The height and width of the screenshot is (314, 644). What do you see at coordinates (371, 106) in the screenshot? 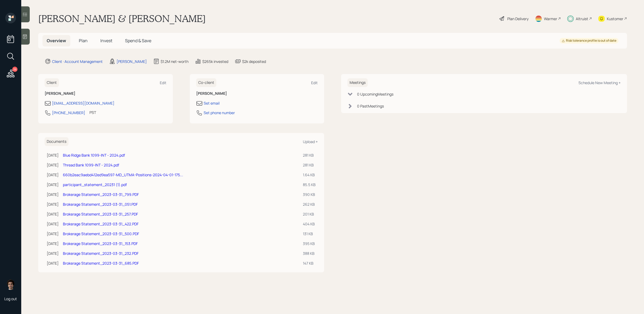
I see `div: 0 Past Meeting s` at bounding box center [371, 106].